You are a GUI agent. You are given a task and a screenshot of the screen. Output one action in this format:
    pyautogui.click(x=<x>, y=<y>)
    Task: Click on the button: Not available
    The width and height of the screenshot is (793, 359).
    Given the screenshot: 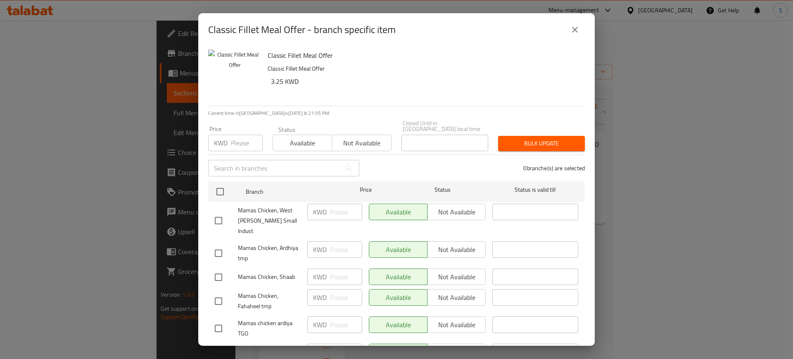 What is the action you would take?
    pyautogui.click(x=361, y=143)
    